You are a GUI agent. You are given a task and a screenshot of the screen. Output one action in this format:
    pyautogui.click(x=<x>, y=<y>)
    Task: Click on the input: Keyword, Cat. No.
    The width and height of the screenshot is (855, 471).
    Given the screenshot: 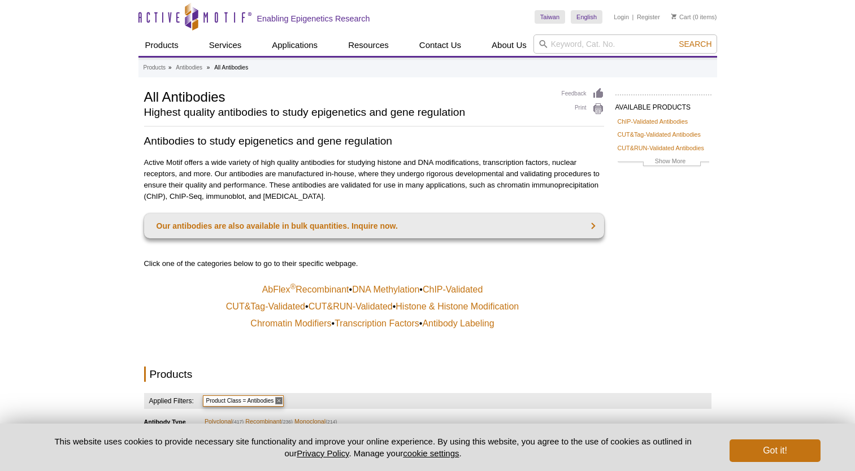 What is the action you would take?
    pyautogui.click(x=625, y=44)
    